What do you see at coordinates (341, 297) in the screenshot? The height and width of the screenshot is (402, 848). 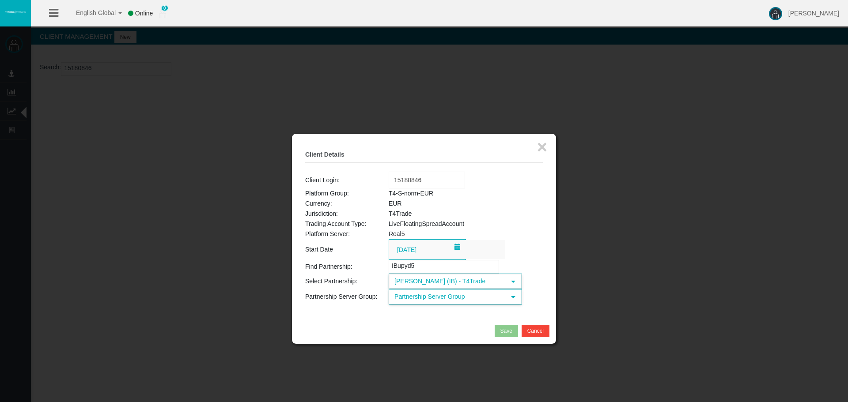 I see `span: Partnership Server Group:` at bounding box center [341, 297].